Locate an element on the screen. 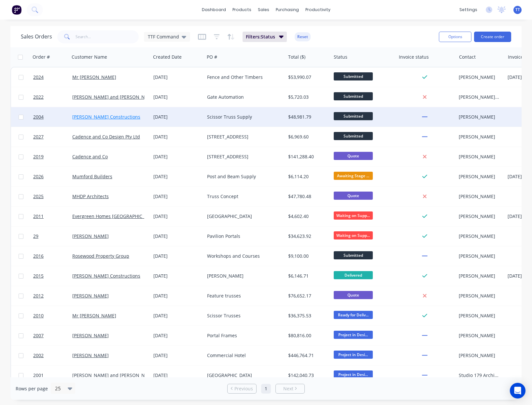  span: Rows per page is located at coordinates (31, 389).